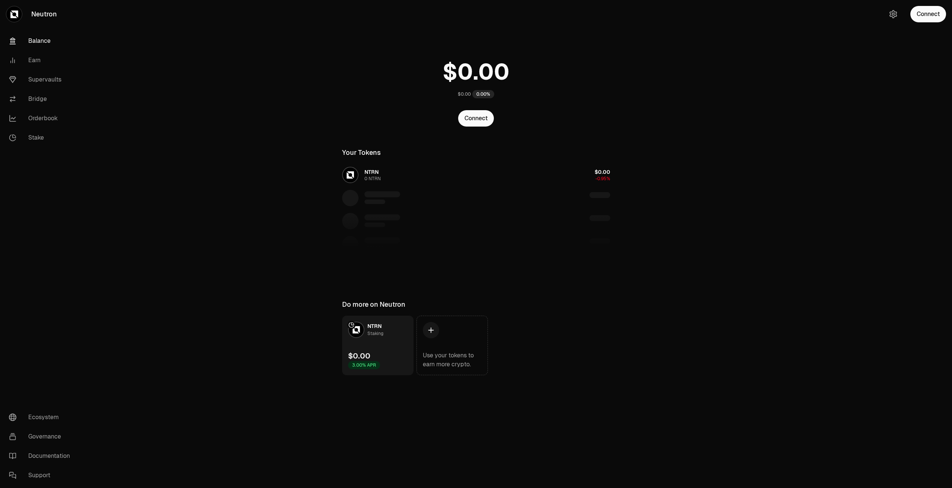 Image resolution: width=952 pixels, height=488 pixels. Describe the element at coordinates (452, 360) in the screenshot. I see `div: Use your tokens to earn more crypto.` at that location.